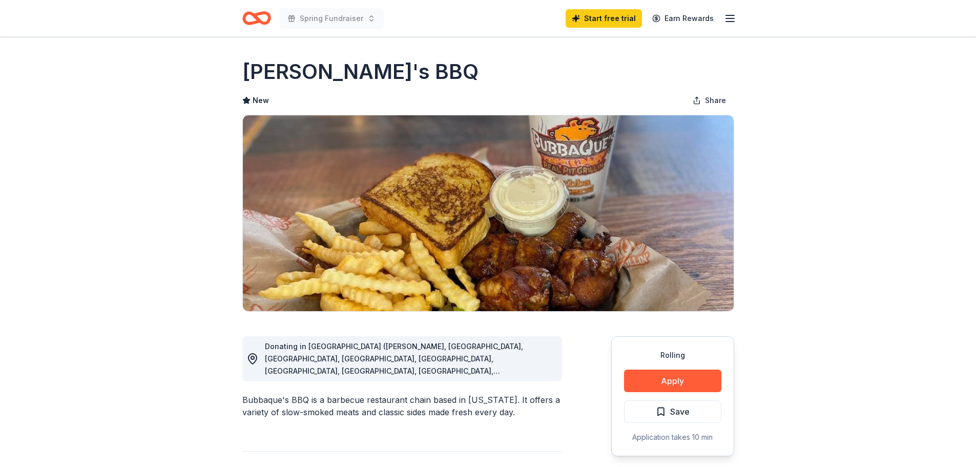 This screenshot has width=976, height=467. Describe the element at coordinates (257, 18) in the screenshot. I see `a: Home` at that location.